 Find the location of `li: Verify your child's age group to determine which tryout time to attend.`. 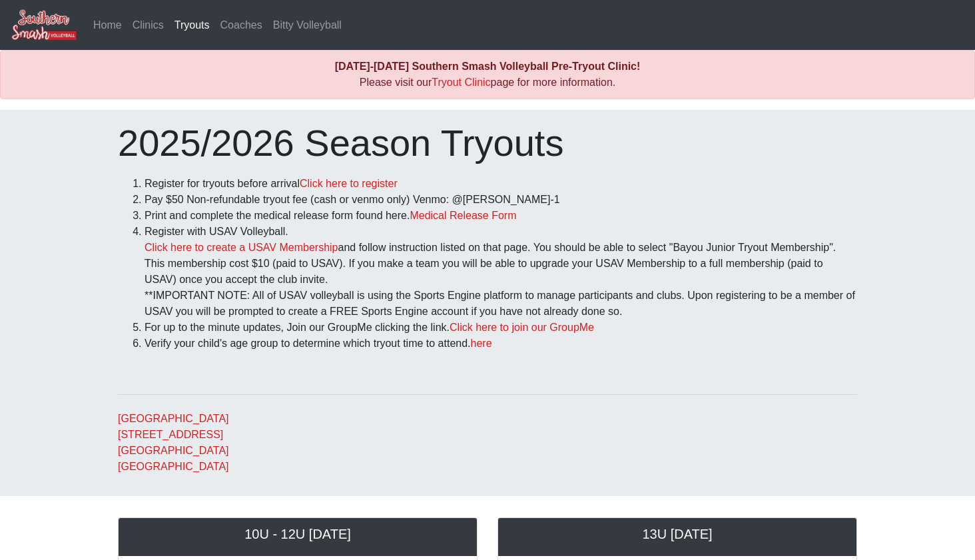

li: Verify your child's age group to determine which tryout time to attend. is located at coordinates (500, 344).